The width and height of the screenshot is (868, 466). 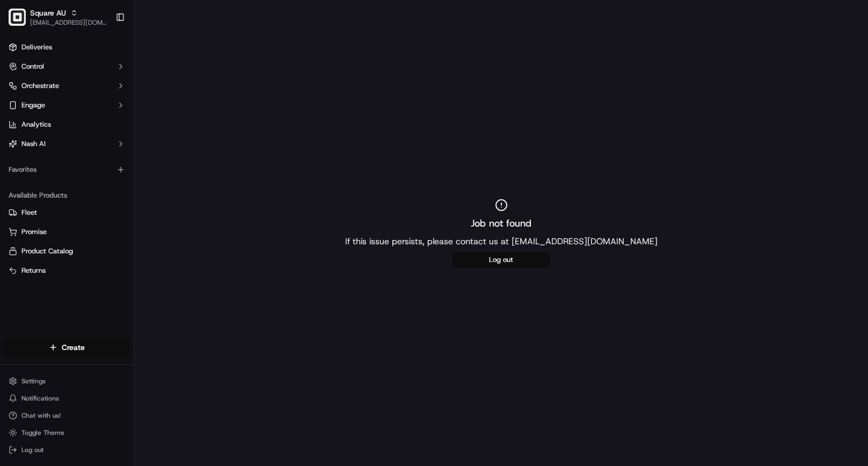 I want to click on button: Nash AI, so click(x=66, y=144).